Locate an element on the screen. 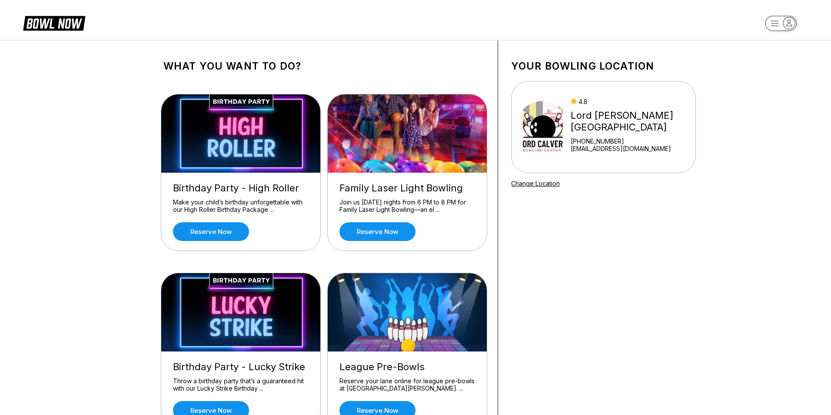 The image size is (831, 415). a: Change Location is located at coordinates (536, 183).